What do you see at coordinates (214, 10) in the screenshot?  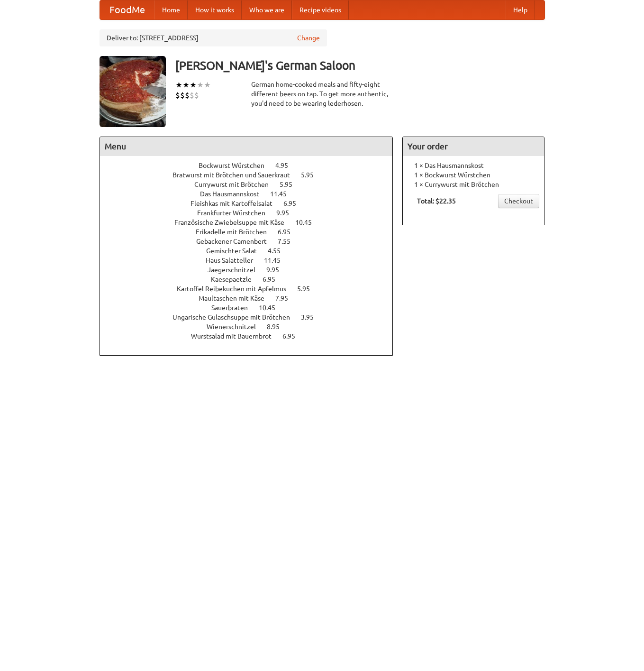 I see `a: How it works` at bounding box center [214, 10].